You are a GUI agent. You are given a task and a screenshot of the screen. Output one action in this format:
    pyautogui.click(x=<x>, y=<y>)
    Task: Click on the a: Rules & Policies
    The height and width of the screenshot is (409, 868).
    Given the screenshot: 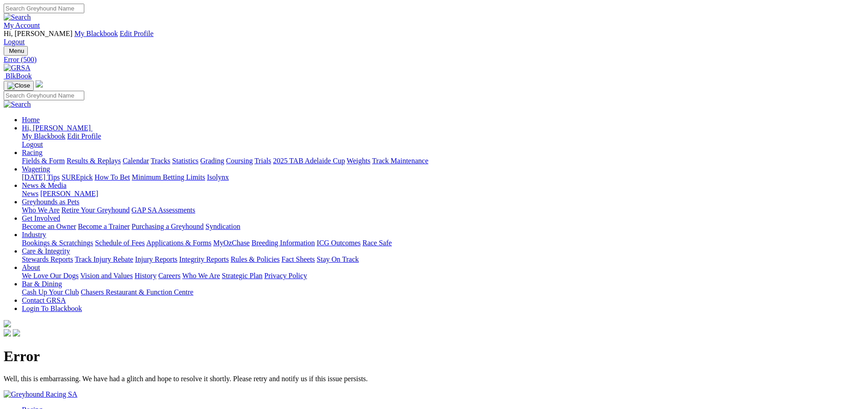 What is the action you would take?
    pyautogui.click(x=255, y=259)
    